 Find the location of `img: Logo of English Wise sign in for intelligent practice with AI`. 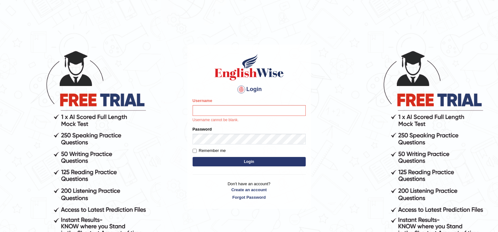

img: Logo of English Wise sign in for intelligent practice with AI is located at coordinates (249, 67).